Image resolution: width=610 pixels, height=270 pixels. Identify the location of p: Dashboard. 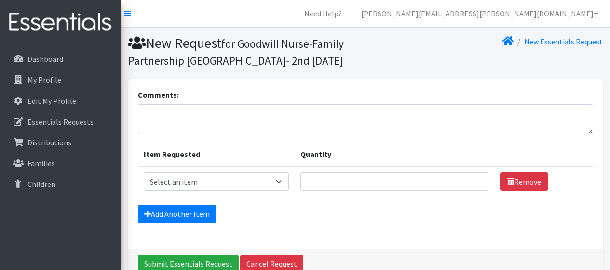
(45, 59).